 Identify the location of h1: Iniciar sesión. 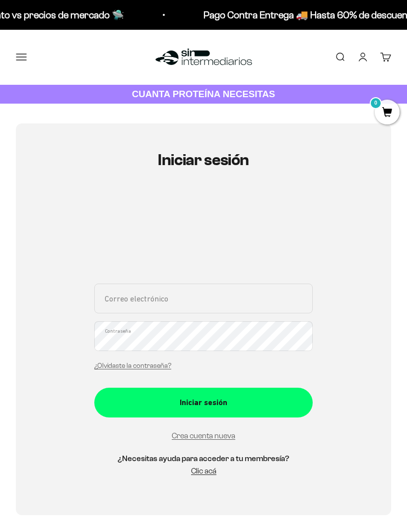
(203, 159).